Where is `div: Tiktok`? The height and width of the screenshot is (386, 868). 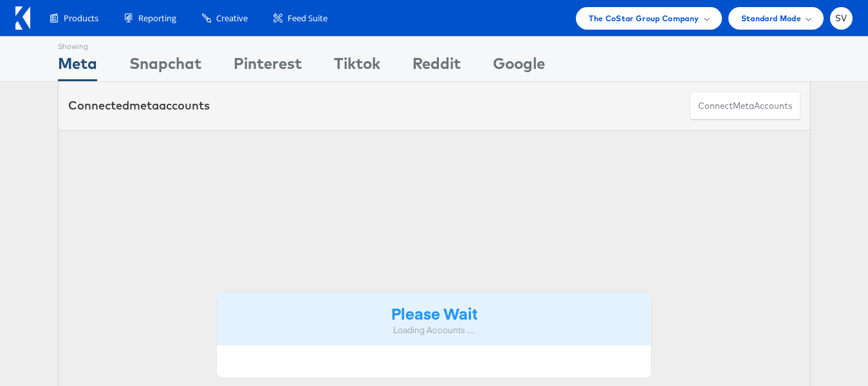
div: Tiktok is located at coordinates (357, 67).